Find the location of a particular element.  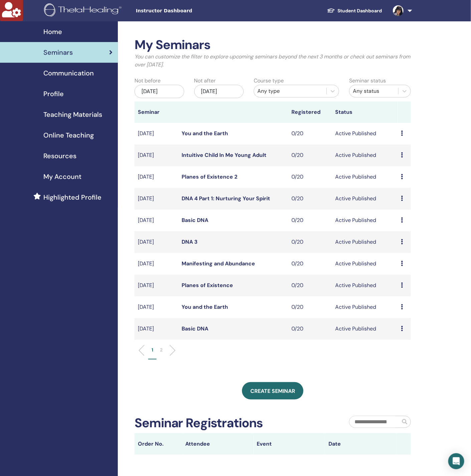

label: Not before is located at coordinates (148, 81).